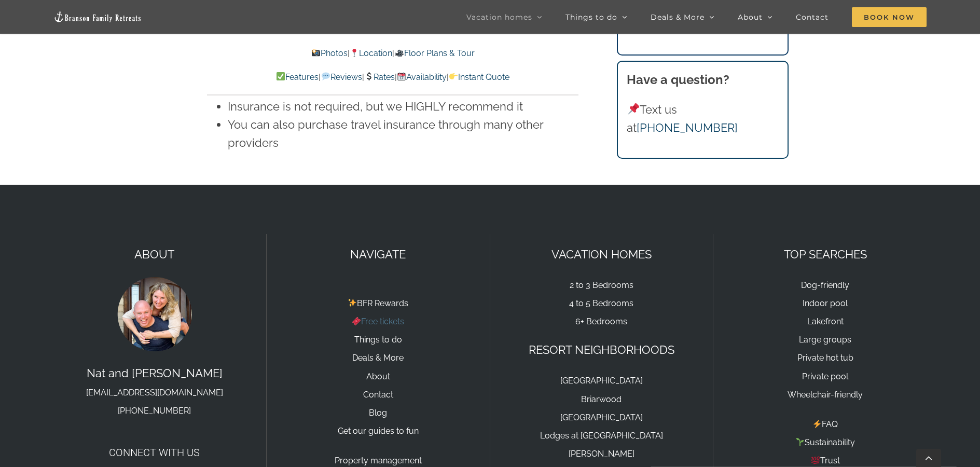 The width and height of the screenshot is (980, 467). I want to click on a: BFR Rewards, so click(377, 303).